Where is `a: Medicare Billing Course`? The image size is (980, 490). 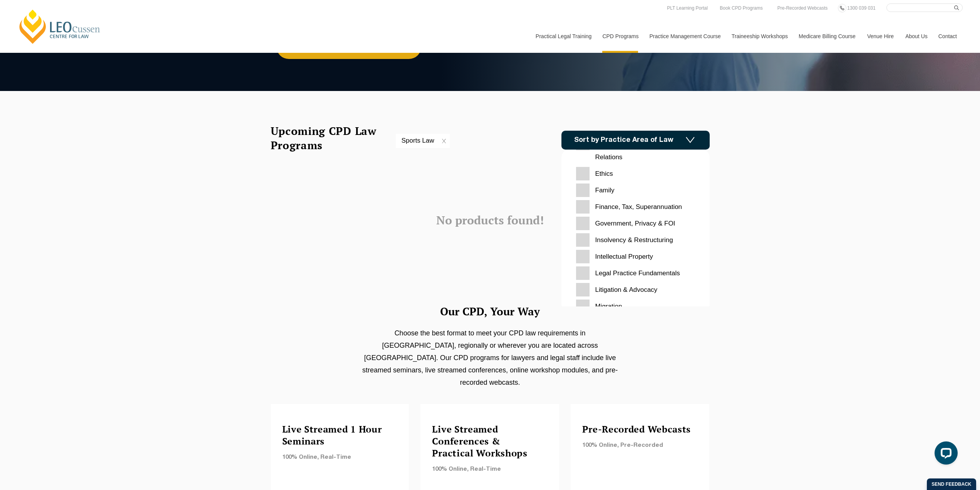
a: Medicare Billing Course is located at coordinates (828, 37).